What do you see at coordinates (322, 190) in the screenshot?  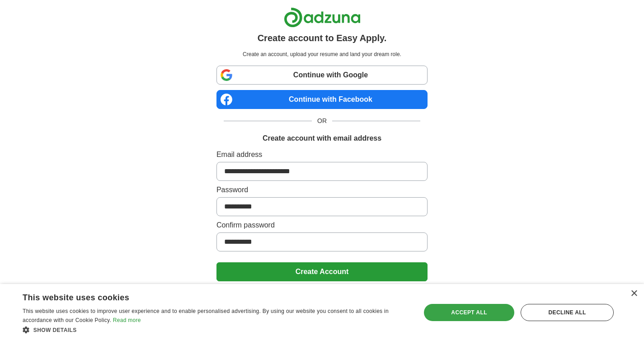 I see `label: Password` at bounding box center [322, 190].